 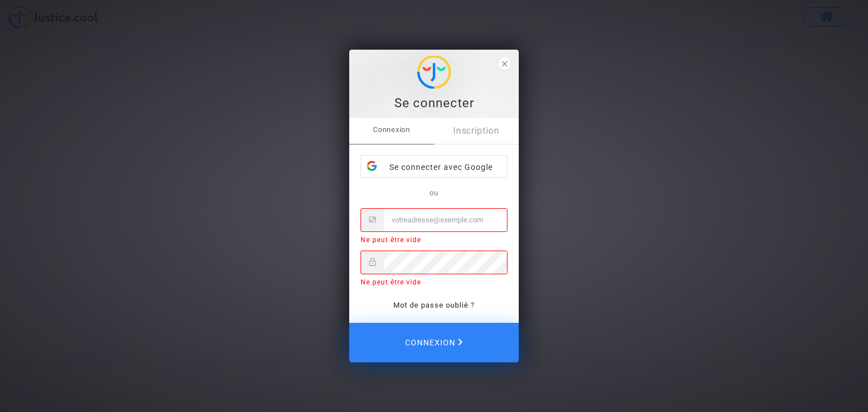 What do you see at coordinates (476, 131) in the screenshot?
I see `a: Inscription` at bounding box center [476, 131].